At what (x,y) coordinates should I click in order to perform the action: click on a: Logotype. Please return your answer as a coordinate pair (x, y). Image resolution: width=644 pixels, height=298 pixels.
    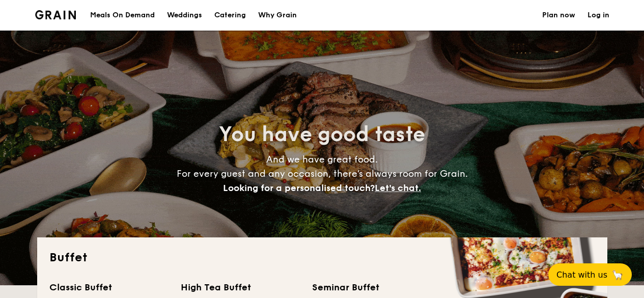
    Looking at the image, I should click on (55, 15).